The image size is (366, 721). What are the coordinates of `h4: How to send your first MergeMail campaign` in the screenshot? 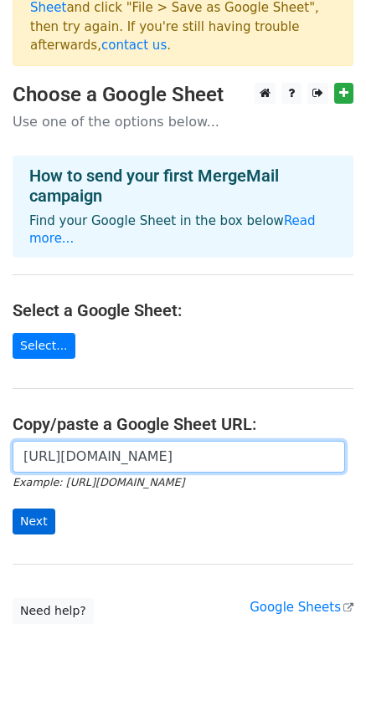 It's located at (182, 186).